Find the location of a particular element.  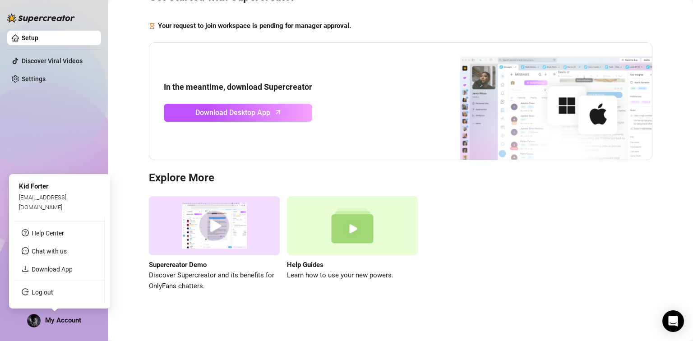

a: Log out is located at coordinates (42, 292).